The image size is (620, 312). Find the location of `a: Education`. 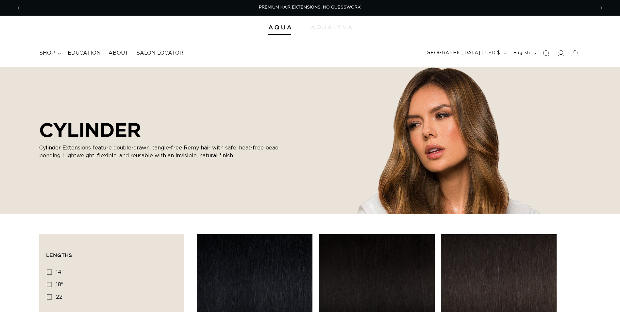

a: Education is located at coordinates (84, 53).